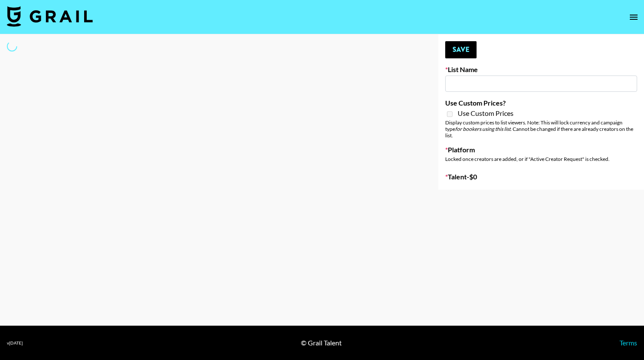 This screenshot has height=360, width=644. I want to click on label: Use Custom Prices?, so click(541, 103).